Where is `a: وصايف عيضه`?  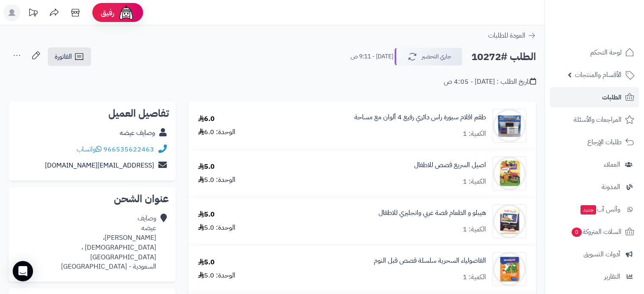 a: وصايف عيضه is located at coordinates (137, 133).